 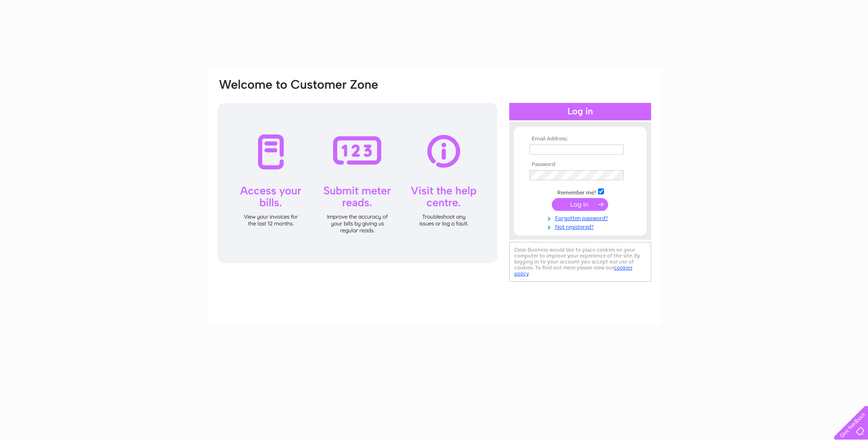 What do you see at coordinates (580, 191) in the screenshot?
I see `td: Remember me?` at bounding box center [580, 191].